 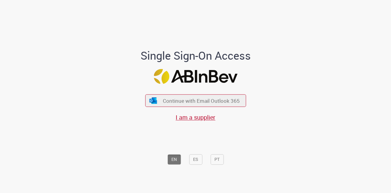 I want to click on img: Logo ABInBev, so click(x=195, y=76).